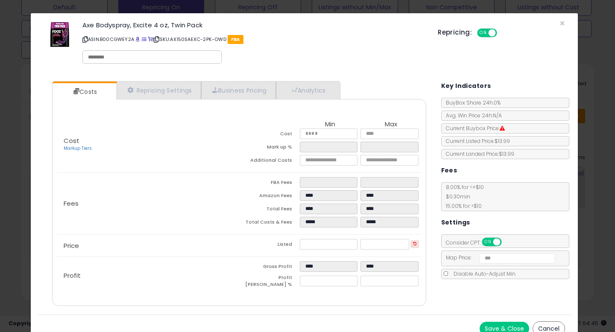 This screenshot has height=332, width=615. Describe the element at coordinates (476, 141) in the screenshot. I see `span: Current Listed Price: $13.99` at that location.